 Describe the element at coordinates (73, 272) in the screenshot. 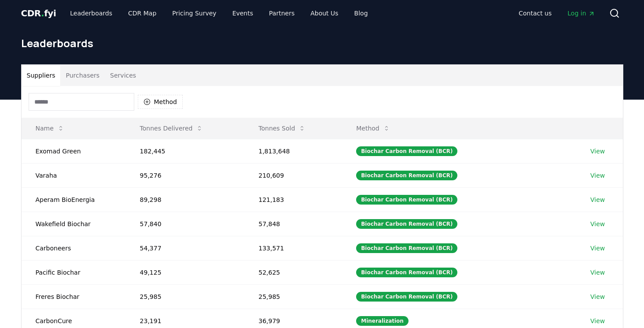

I see `td: Pacific Biochar` at that location.